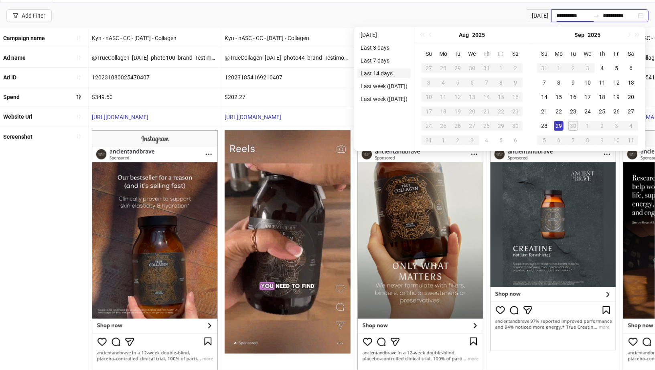  What do you see at coordinates (443, 68) in the screenshot?
I see `td: 2025-07-28` at bounding box center [443, 68].